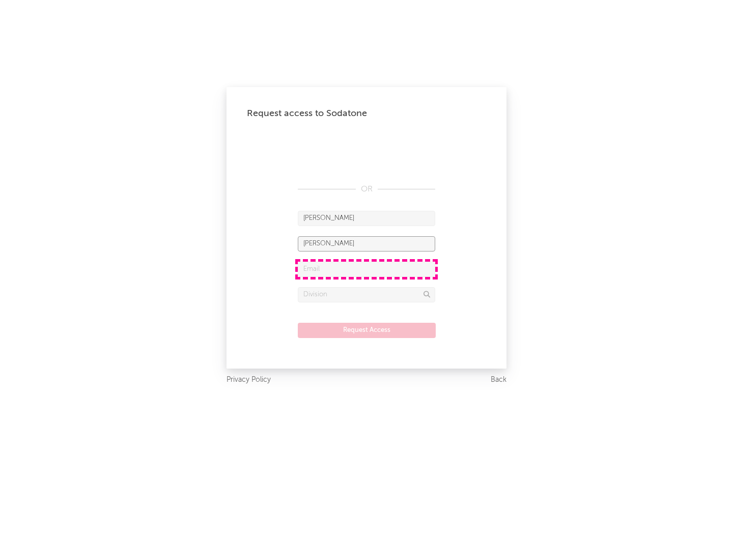  What do you see at coordinates (366, 218) in the screenshot?
I see `input: First Name` at bounding box center [366, 218].